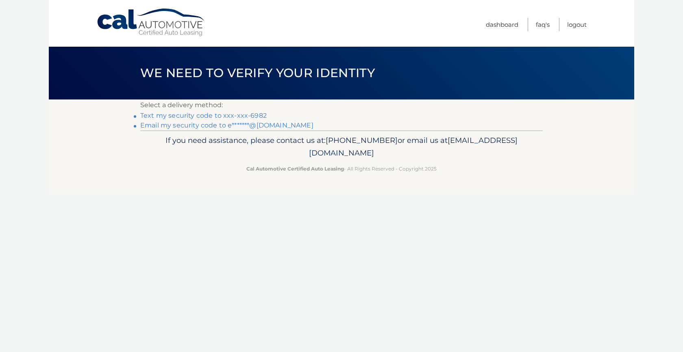  Describe the element at coordinates (577, 24) in the screenshot. I see `a: Logout` at that location.